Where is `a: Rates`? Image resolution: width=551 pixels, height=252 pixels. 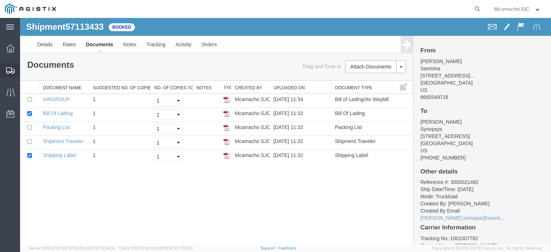 a: Rates is located at coordinates (49, 27).